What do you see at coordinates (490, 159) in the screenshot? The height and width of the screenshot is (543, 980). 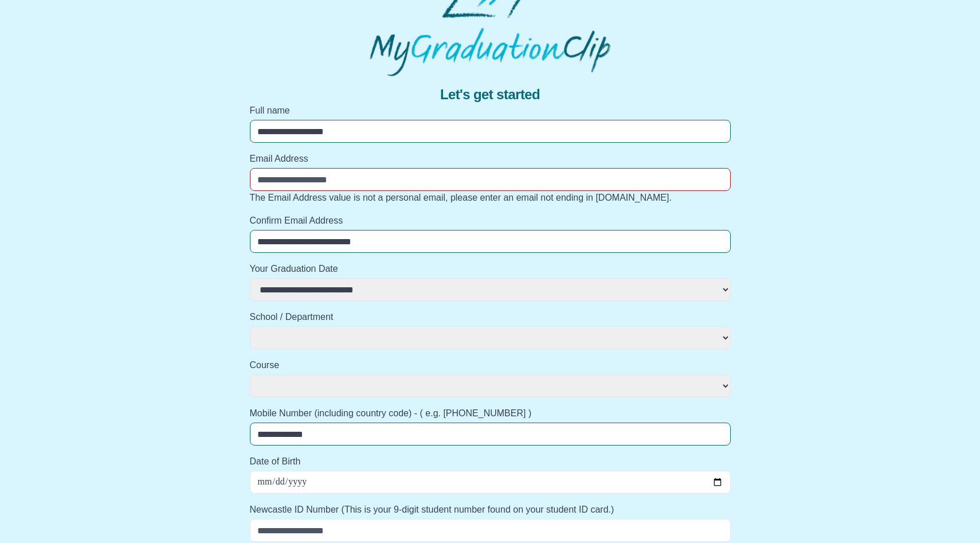 I see `label: Email Address` at bounding box center [490, 159].